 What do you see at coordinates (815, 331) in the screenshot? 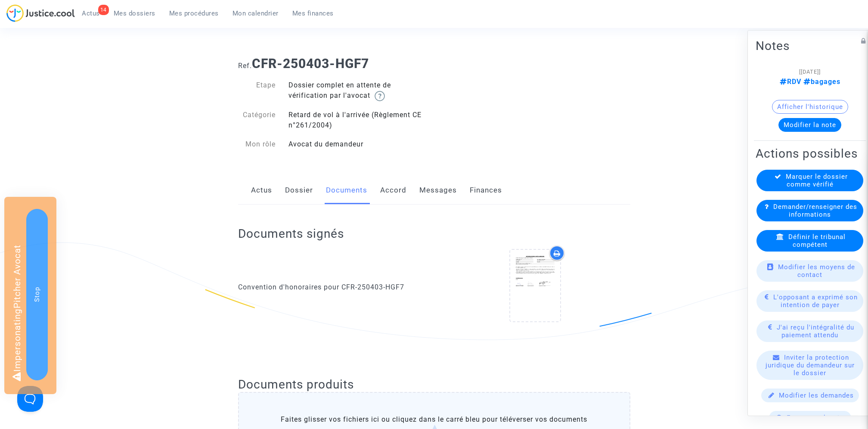
I see `span: J'ai reçu l'intégralité du paiement attendu` at bounding box center [815, 331].